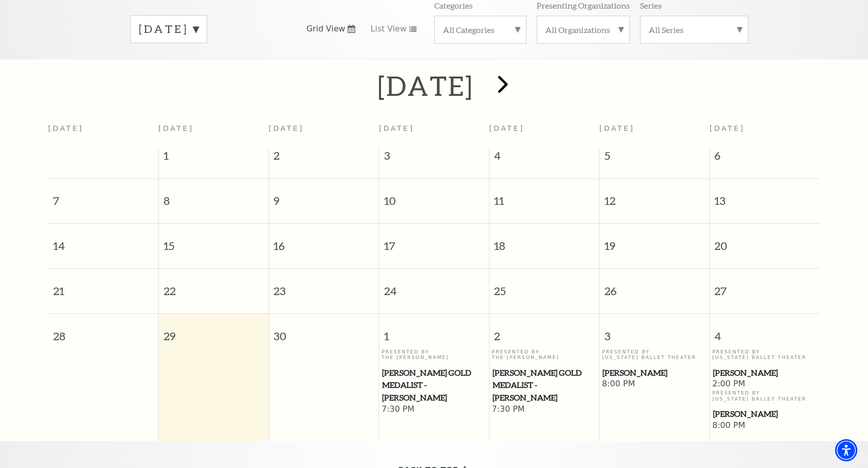  What do you see at coordinates (654, 196) in the screenshot?
I see `span: 12` at bounding box center [654, 196].